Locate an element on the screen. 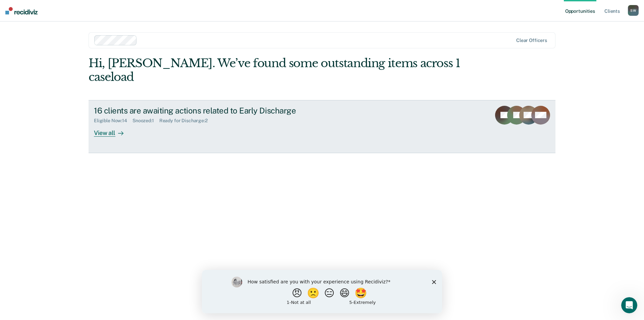 The height and width of the screenshot is (320, 644). div: 1 - Not at all is located at coordinates (77, 32).